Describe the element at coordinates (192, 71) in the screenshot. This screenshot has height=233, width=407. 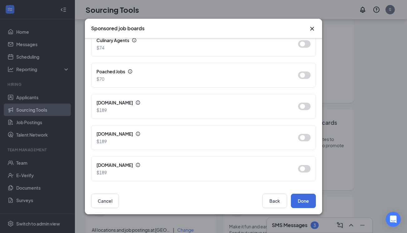
I see `div: Poached Jobs` at that location.